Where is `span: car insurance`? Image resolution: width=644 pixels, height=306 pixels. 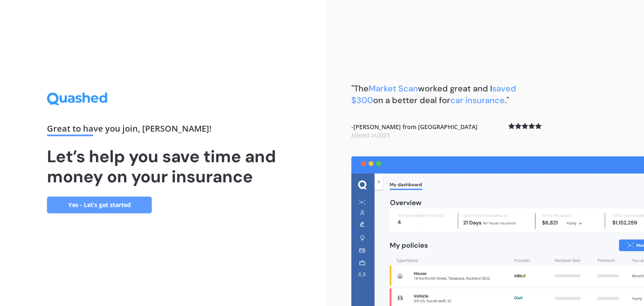 span: car insurance is located at coordinates (477, 100).